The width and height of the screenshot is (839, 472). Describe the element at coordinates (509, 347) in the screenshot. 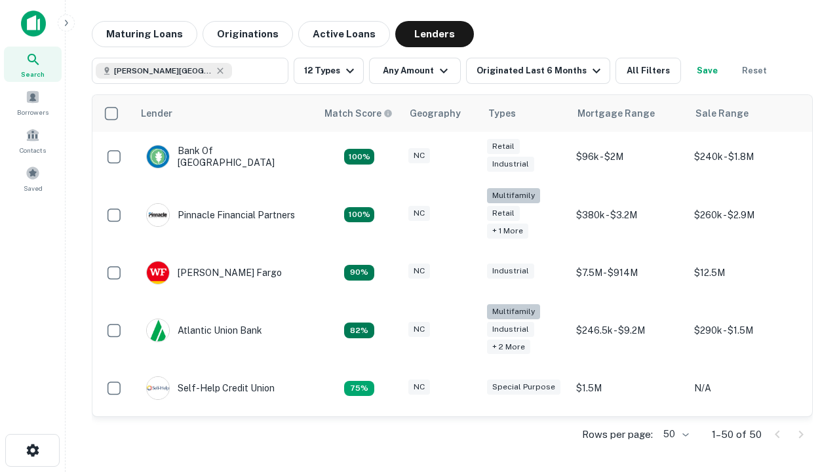

I see `div: + 2 more` at that location.